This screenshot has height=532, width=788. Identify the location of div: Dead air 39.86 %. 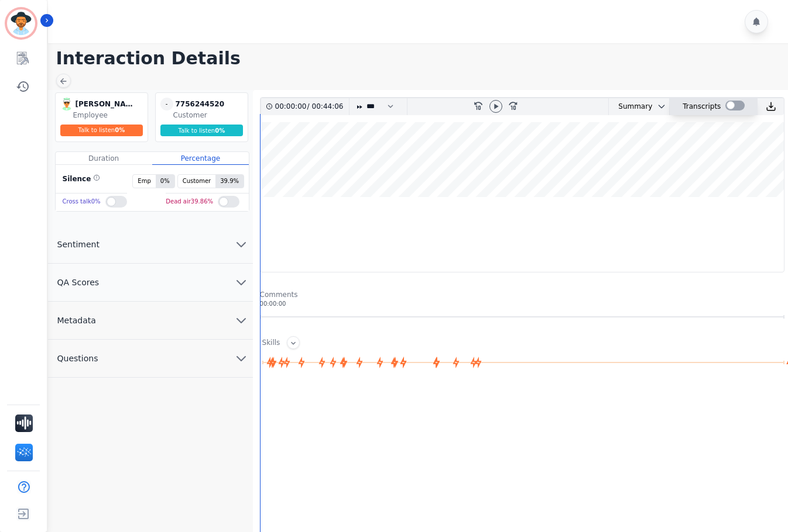
(189, 202).